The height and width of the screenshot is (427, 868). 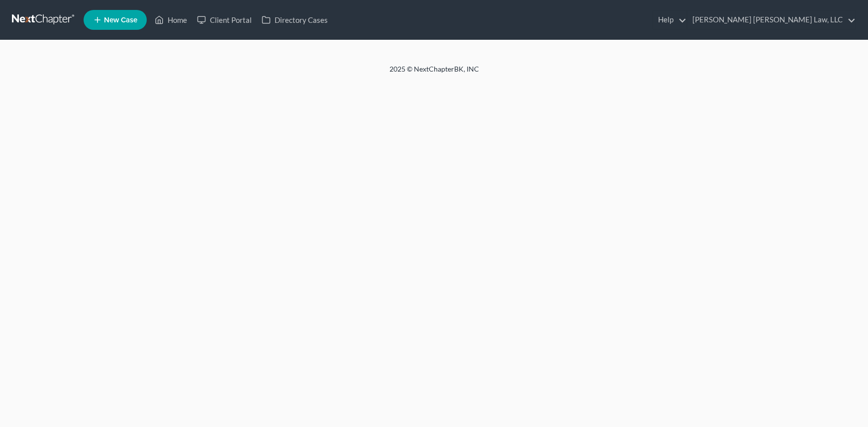 I want to click on a: Directory Cases, so click(x=294, y=20).